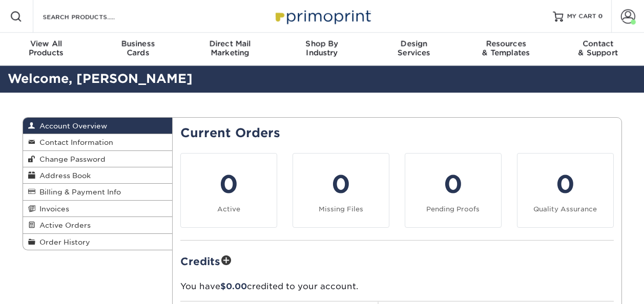  What do you see at coordinates (397, 260) in the screenshot?
I see `h2: Credits` at bounding box center [397, 260].